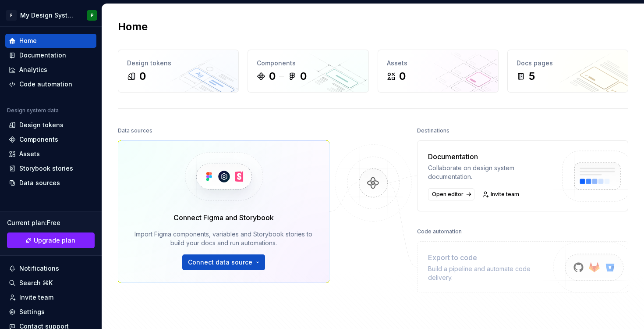  I want to click on div: Notifications, so click(39, 269).